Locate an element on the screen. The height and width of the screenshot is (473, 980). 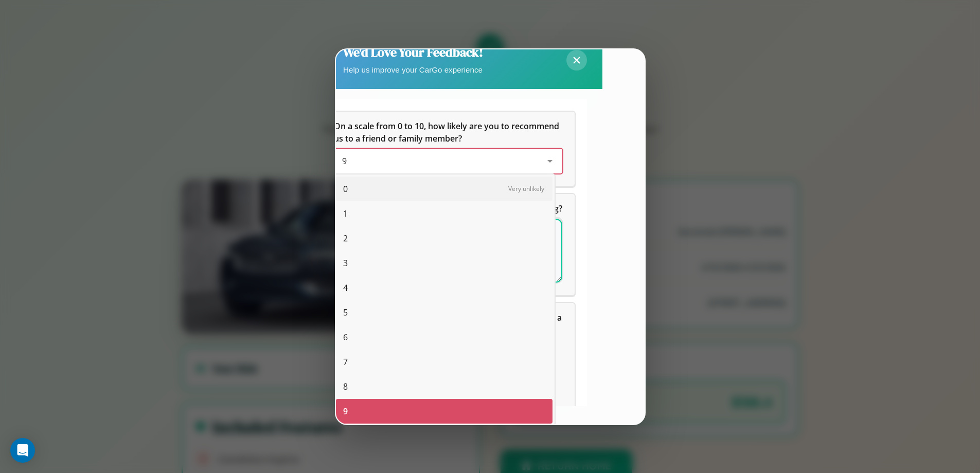
h5: On a scale from 0 to 10, how likely are you to recommend us to a friend or family member? is located at coordinates (448, 132).